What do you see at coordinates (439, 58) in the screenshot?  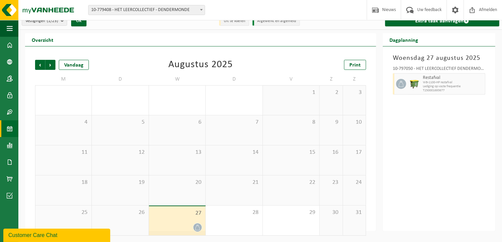 I see `h3: Woensdag 27 augustus 2025` at bounding box center [439, 58].